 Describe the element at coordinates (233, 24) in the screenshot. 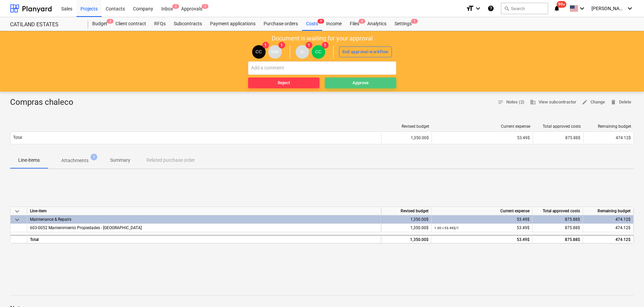

I see `a: Payment applications` at that location.